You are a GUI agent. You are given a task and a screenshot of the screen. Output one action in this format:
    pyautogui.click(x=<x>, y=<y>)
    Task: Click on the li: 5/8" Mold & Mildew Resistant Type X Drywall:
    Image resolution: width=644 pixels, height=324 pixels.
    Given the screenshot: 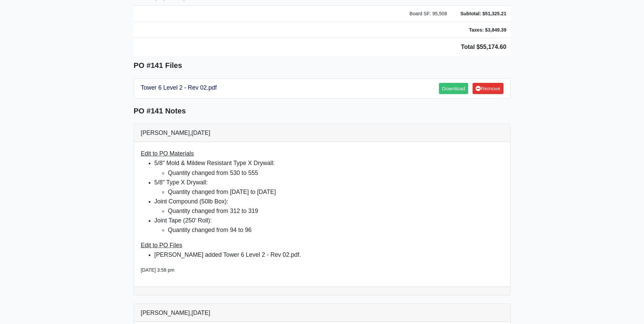 What is the action you would take?
    pyautogui.click(x=329, y=168)
    